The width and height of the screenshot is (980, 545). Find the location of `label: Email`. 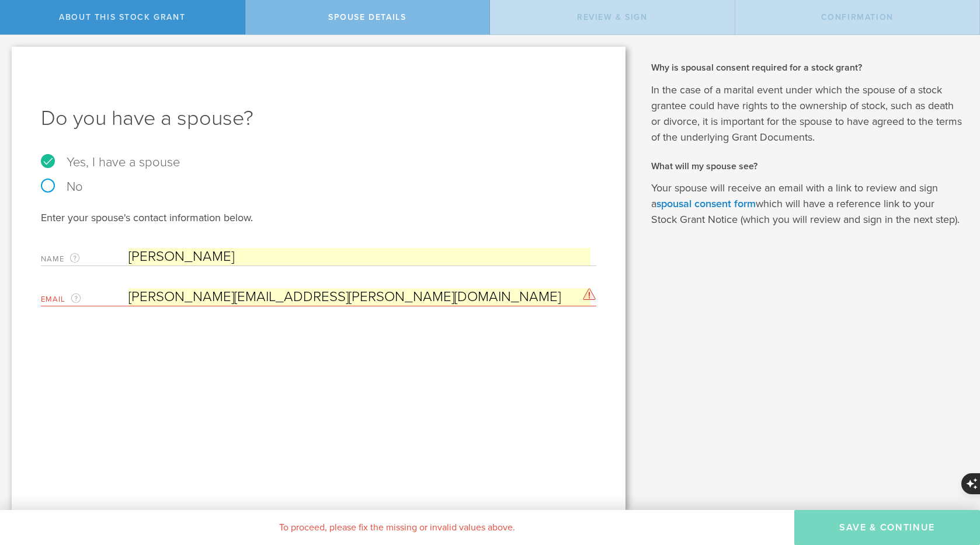

label: Email is located at coordinates (84, 299).